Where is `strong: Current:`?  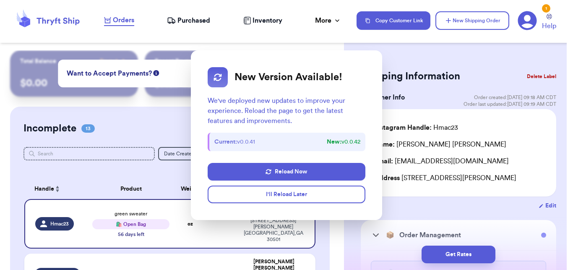
strong: Current: is located at coordinates (226, 142).